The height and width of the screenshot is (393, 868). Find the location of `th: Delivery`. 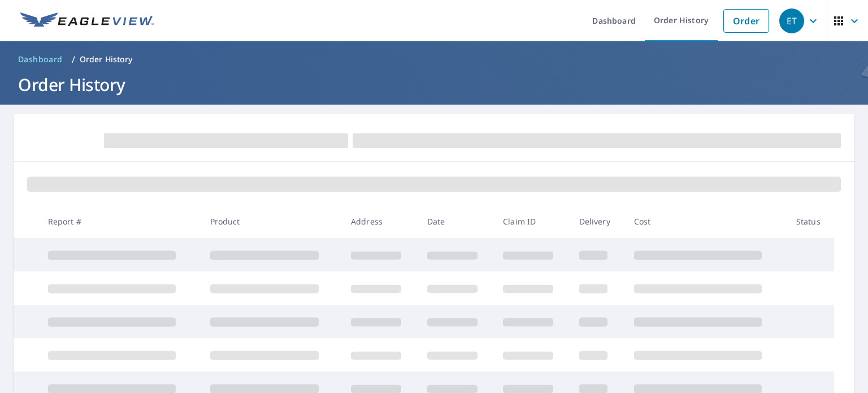

th: Delivery is located at coordinates (597, 221).